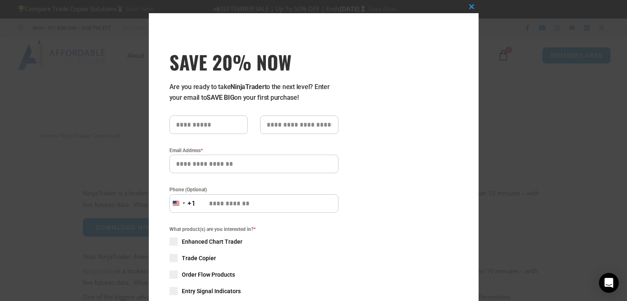 The width and height of the screenshot is (627, 301). What do you see at coordinates (254, 291) in the screenshot?
I see `label: Entry Signal Indicators` at bounding box center [254, 291].